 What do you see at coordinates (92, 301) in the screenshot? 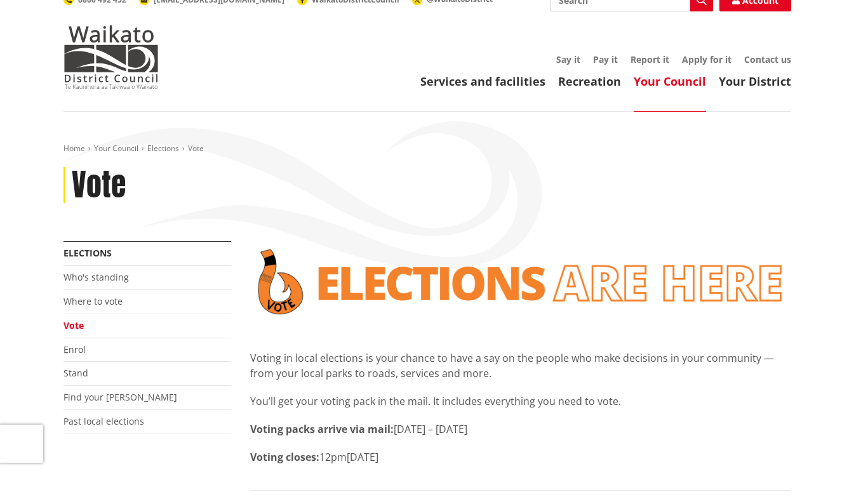
I see `a: Where to vote` at bounding box center [92, 301].